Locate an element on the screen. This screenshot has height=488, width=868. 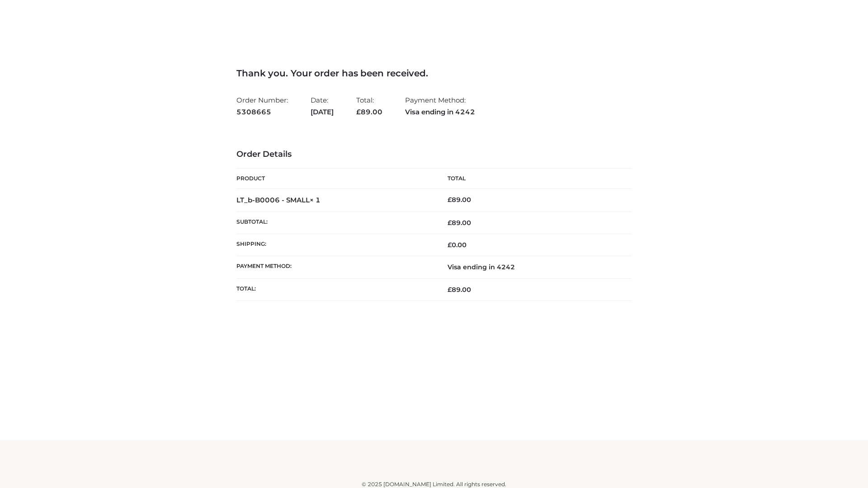
strong: LT_b-B0006 - SMALL is located at coordinates (279, 200).